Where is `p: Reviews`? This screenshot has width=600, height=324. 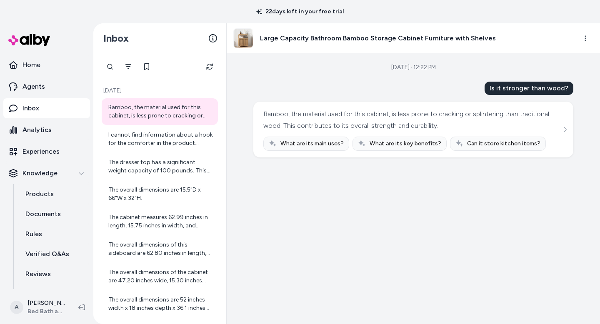
p: Reviews is located at coordinates (38, 274).